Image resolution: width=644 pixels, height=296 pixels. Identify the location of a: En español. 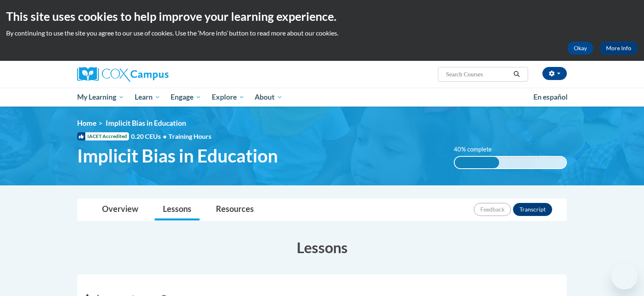
(551, 97).